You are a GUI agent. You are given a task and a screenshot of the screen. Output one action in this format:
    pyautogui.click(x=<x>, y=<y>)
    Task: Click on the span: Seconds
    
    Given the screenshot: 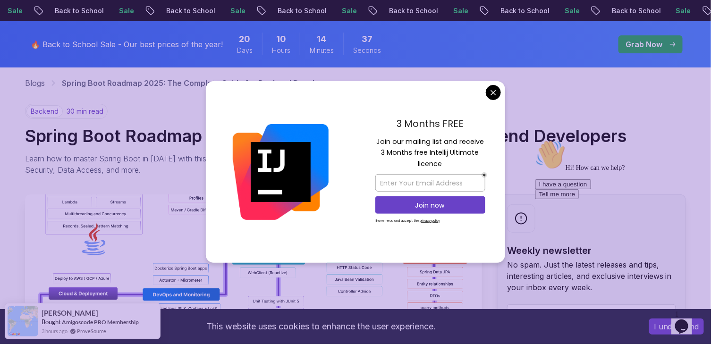 What is the action you would take?
    pyautogui.click(x=367, y=51)
    